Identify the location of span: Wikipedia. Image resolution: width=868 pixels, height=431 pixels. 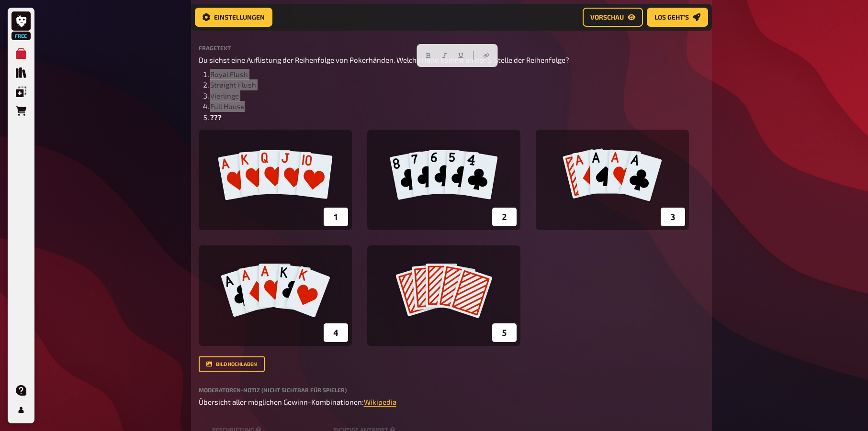
(380, 401).